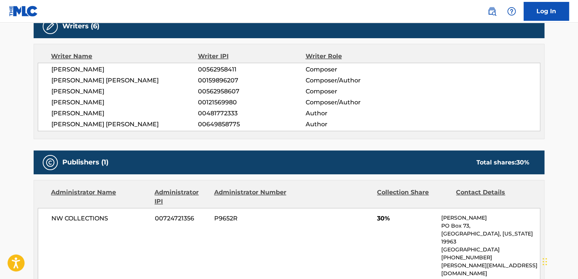 Image resolution: width=578 pixels, height=279 pixels. I want to click on div: Collection Share, so click(414, 197).